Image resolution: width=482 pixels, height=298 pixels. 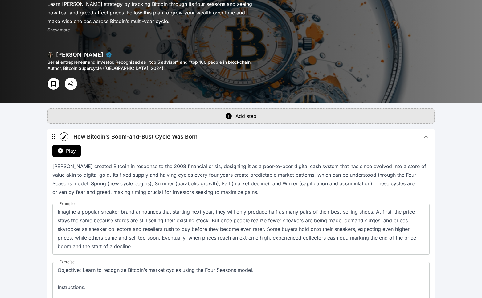 What do you see at coordinates (71, 151) in the screenshot?
I see `span: Play` at bounding box center [71, 151].